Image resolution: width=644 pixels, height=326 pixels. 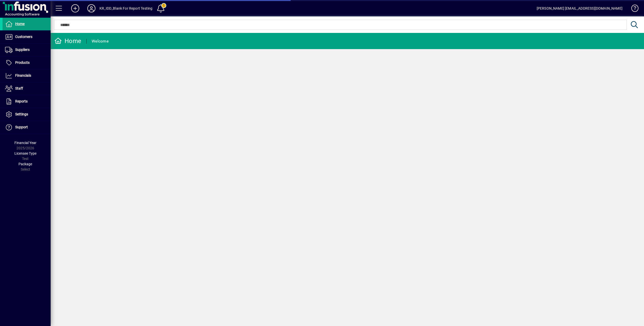 What do you see at coordinates (22, 50) in the screenshot?
I see `span: Suppliers` at bounding box center [22, 50].